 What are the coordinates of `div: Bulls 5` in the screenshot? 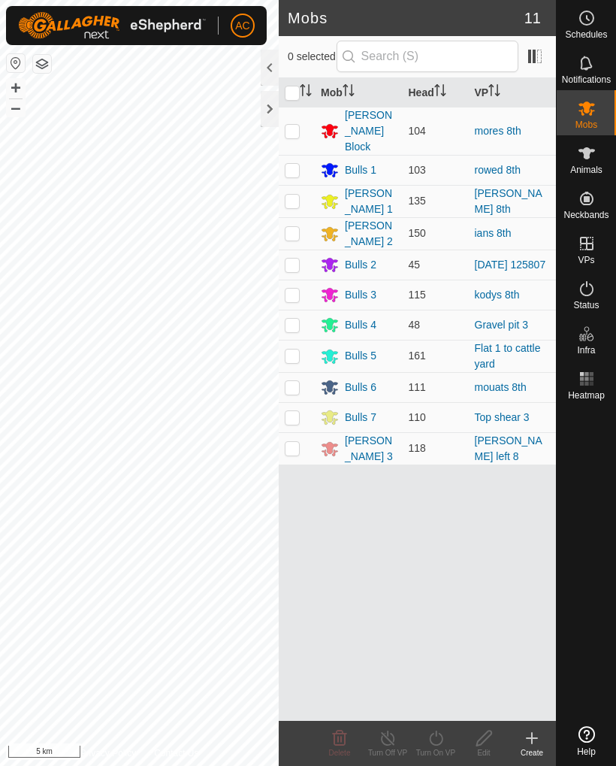 It's located at (361, 356).